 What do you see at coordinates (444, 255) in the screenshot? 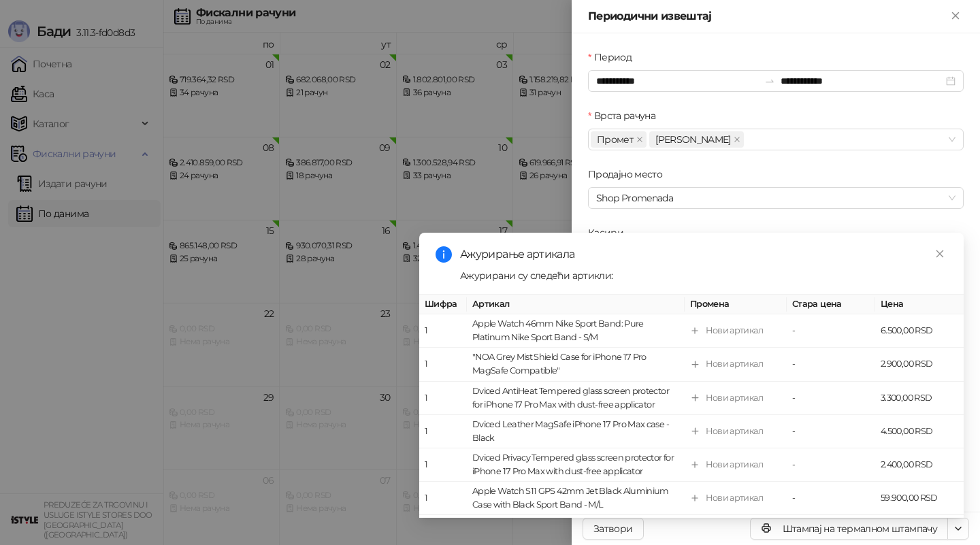
I see `span: info-circle` at bounding box center [444, 255].